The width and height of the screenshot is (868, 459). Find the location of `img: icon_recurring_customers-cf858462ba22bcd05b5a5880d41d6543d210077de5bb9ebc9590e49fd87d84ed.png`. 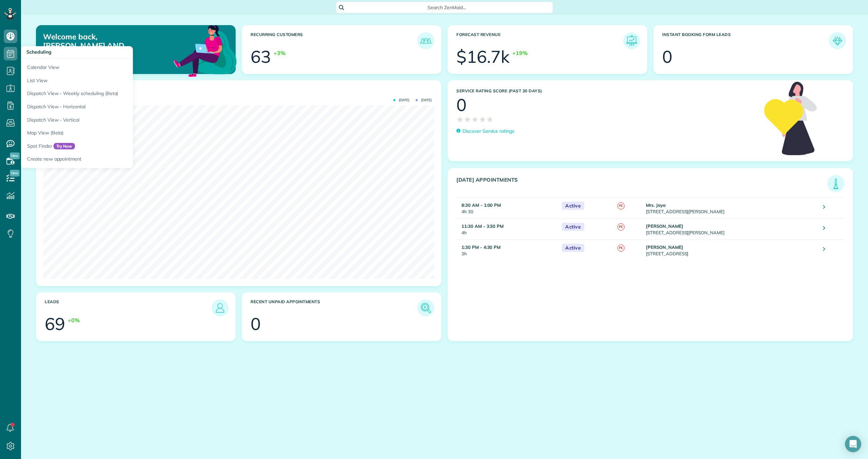

img: icon_recurring_customers-cf858462ba22bcd05b5a5880d41d6543d210077de5bb9ebc9590e49fd87d84ed.png is located at coordinates (426, 41).